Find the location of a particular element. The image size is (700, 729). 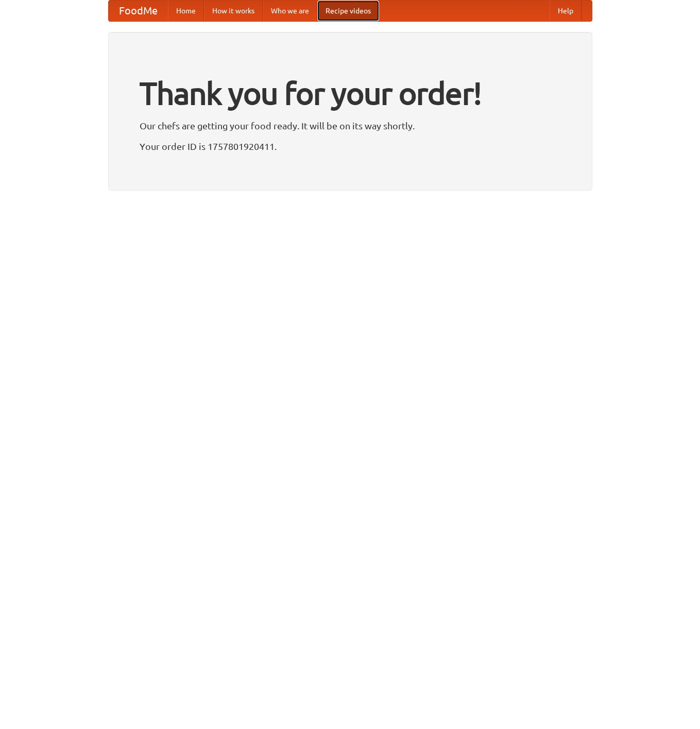

p: Your order ID is 1757801920411. is located at coordinates (350, 146).